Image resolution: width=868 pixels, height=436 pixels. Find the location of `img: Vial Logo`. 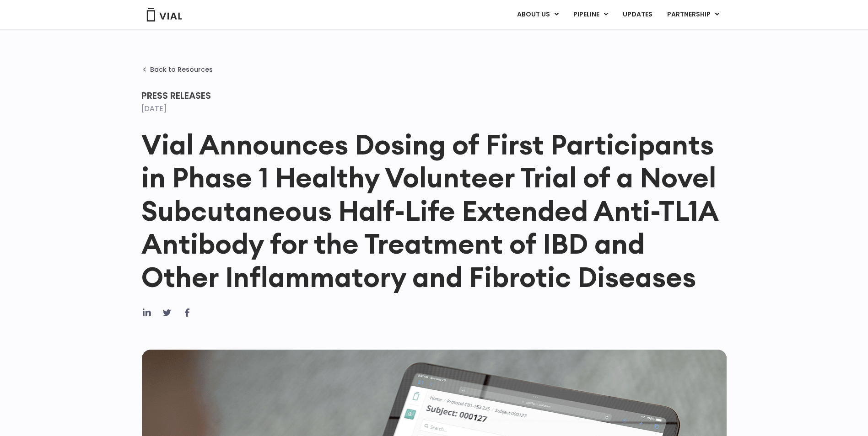

img: Vial Logo is located at coordinates (164, 15).